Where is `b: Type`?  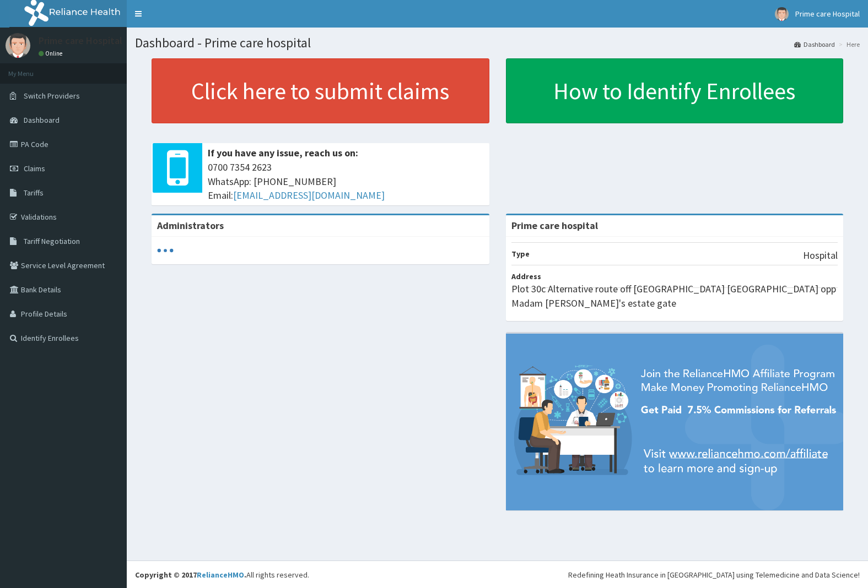 b: Type is located at coordinates (520, 254).